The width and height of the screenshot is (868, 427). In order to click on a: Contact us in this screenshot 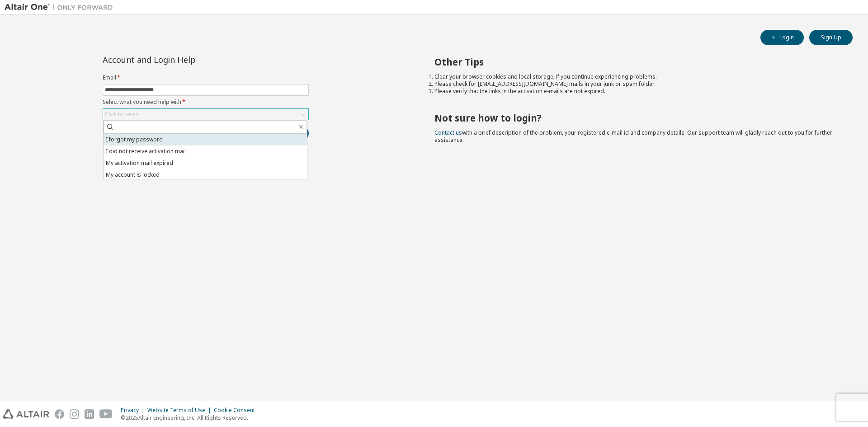, I will do `click(448, 133)`.